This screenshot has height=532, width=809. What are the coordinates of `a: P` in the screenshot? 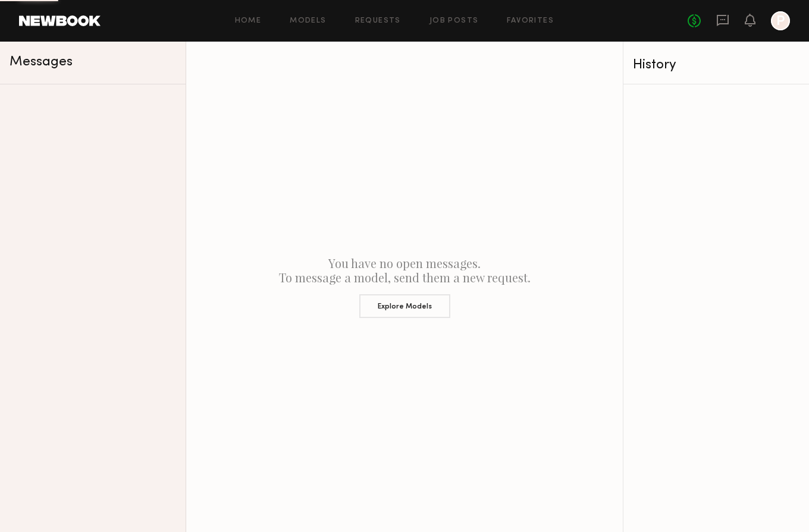 It's located at (781, 21).